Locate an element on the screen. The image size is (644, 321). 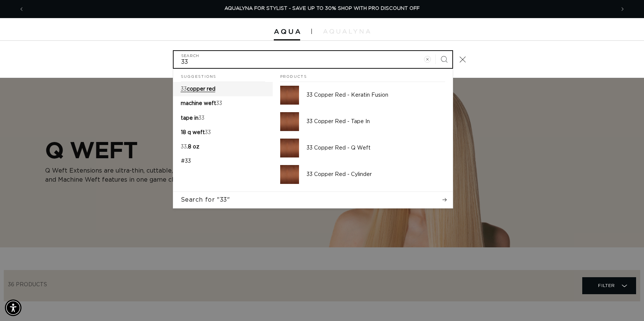
img: 33 Copper Red - Q Weft is located at coordinates (290, 148).